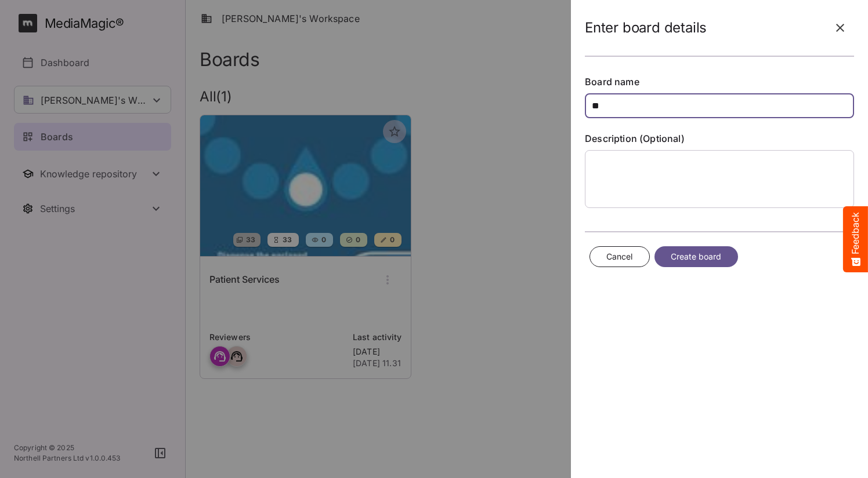  What do you see at coordinates (696, 256) in the screenshot?
I see `button: Create board` at bounding box center [696, 256].